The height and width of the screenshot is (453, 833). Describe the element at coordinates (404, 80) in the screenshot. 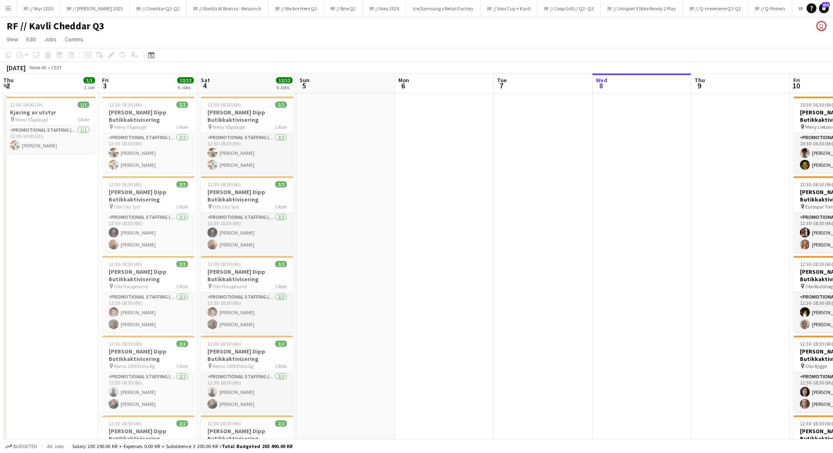

I see `span: Mon` at that location.